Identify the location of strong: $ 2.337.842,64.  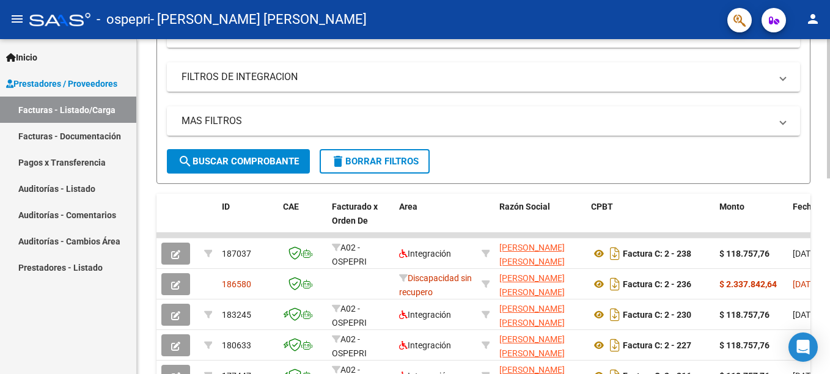
(748, 284).